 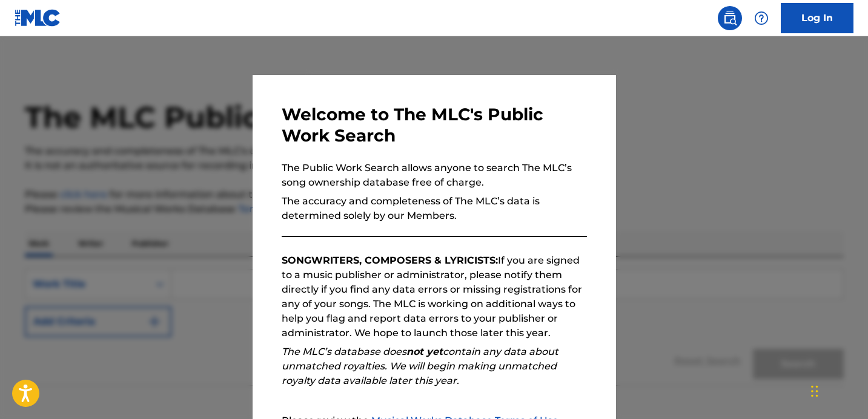 What do you see at coordinates (837, 390) in the screenshot?
I see `div: Chat Widget` at bounding box center [837, 390].